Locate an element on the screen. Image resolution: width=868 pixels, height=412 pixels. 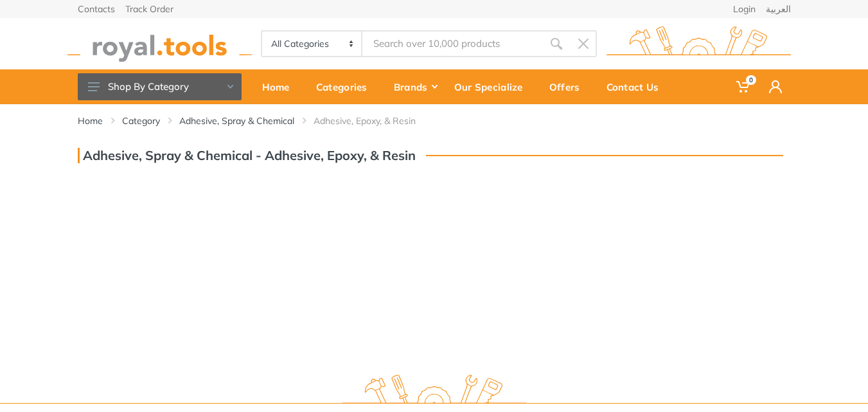
a: Category is located at coordinates (141, 121).